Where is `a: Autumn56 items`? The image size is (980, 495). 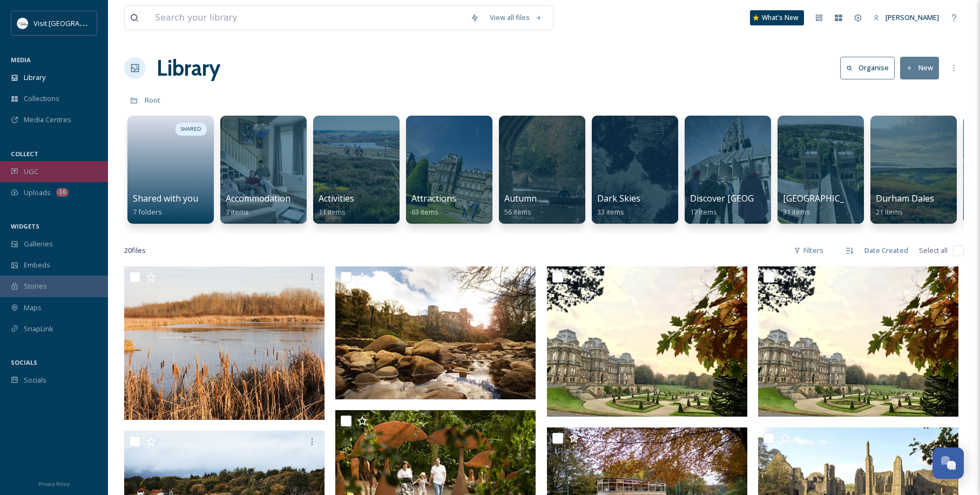 a: Autumn56 items is located at coordinates (521, 205).